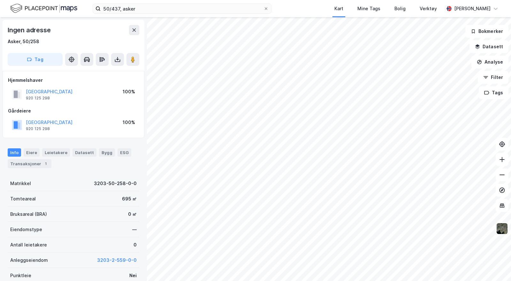  I want to click on div: Bygg, so click(107, 152).